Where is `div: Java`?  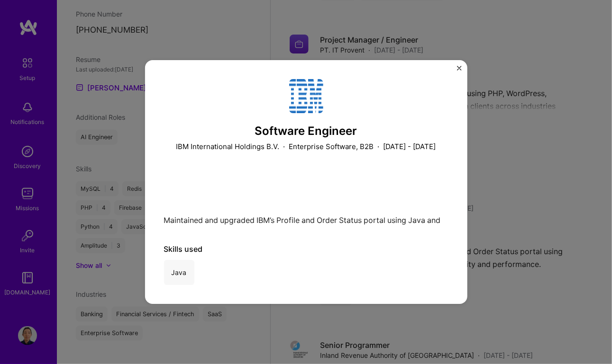 div: Java is located at coordinates (179, 272).